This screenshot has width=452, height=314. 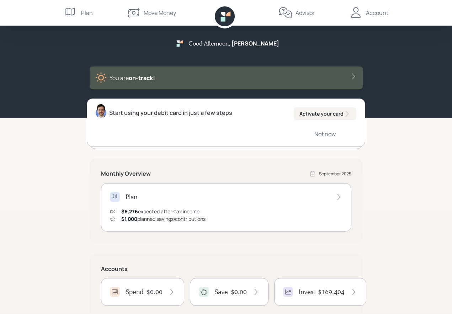 What do you see at coordinates (307, 292) in the screenshot?
I see `h4: Invest` at bounding box center [307, 292].